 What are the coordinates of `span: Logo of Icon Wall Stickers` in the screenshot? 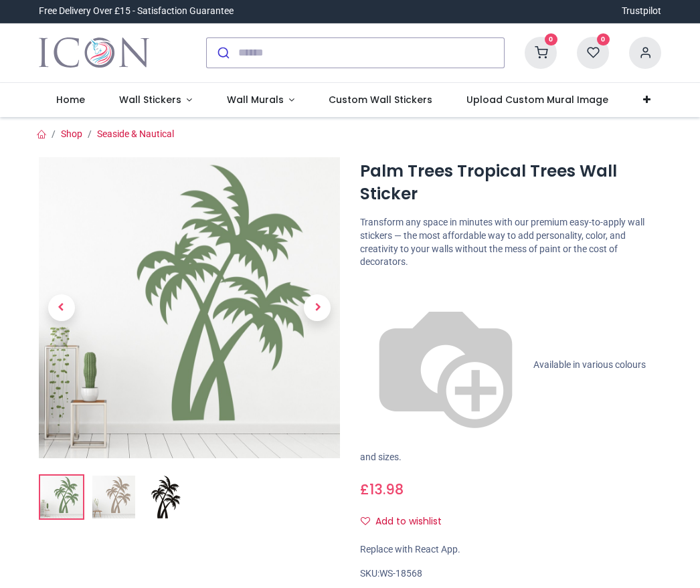 It's located at (94, 53).